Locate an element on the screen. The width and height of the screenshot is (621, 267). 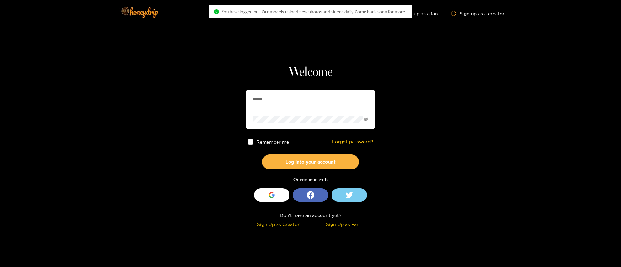
button: Log into your account is located at coordinates (310, 162).